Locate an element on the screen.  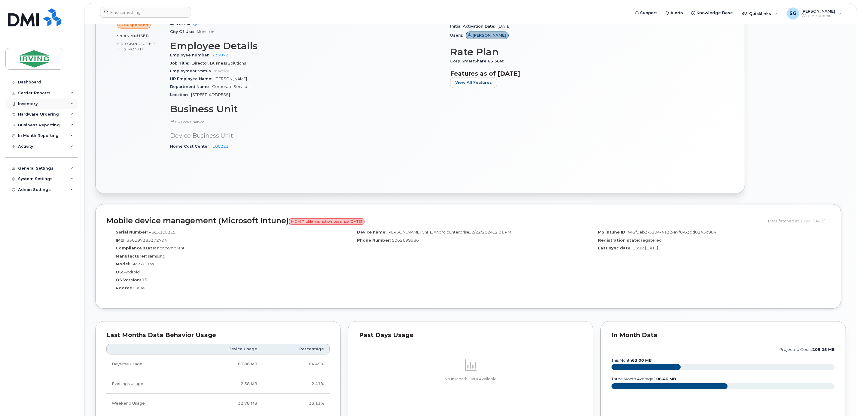
span: Home Cost Center is located at coordinates (191, 146).